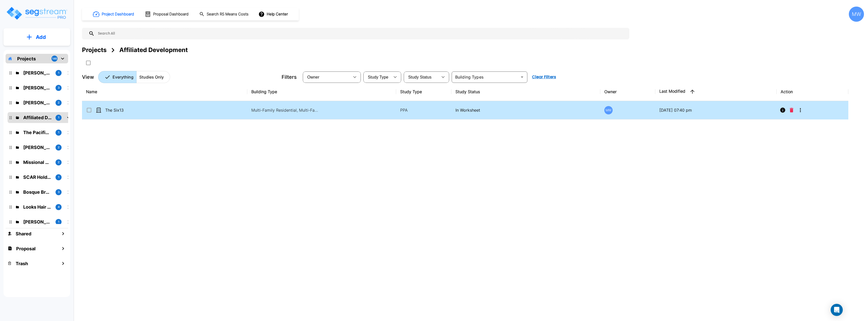  I want to click on p: Looks Hair Salon, so click(37, 207).